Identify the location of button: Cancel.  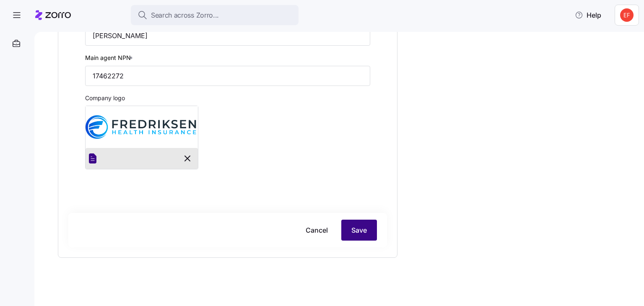
(316, 230).